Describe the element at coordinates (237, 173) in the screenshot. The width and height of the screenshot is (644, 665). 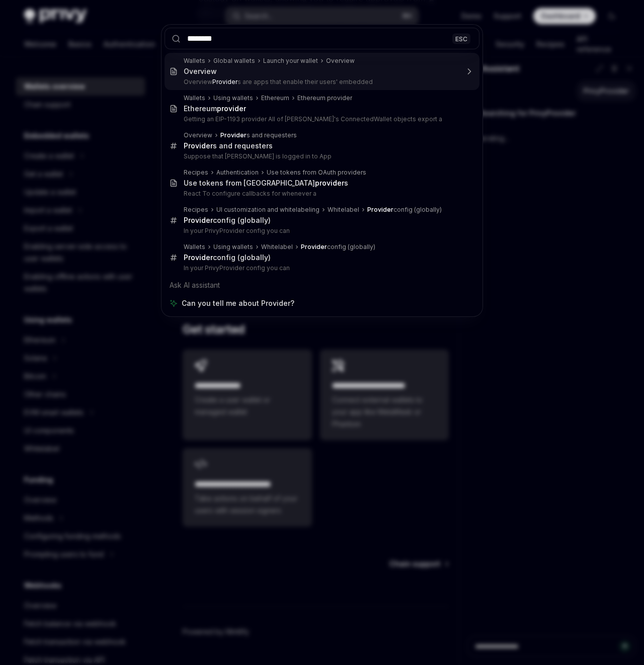
I see `div: Authentication` at that location.